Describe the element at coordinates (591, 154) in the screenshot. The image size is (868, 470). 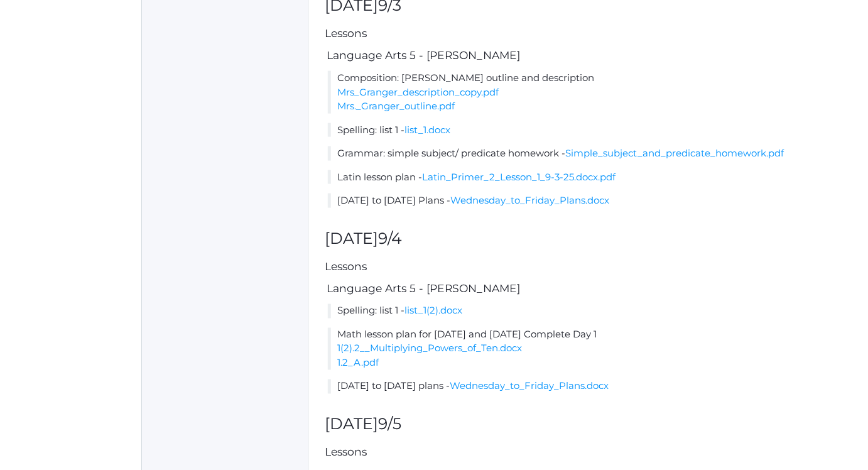
I see `li: Grammar: simple subject/ predicate homework -` at that location.